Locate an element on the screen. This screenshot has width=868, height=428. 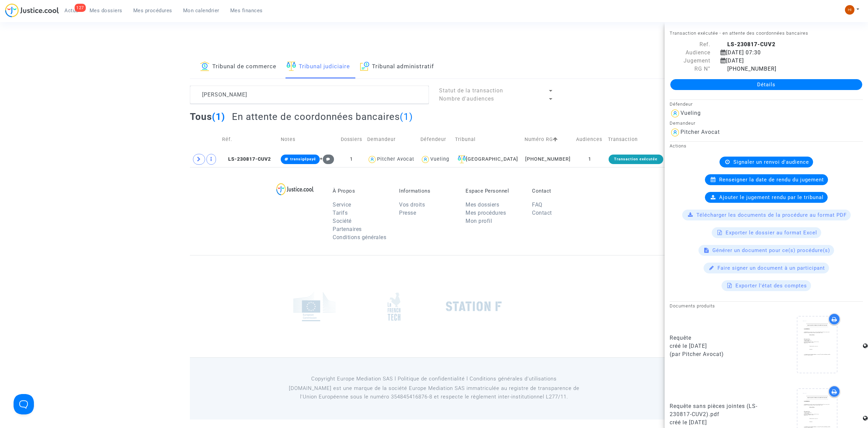
div: Jugement is located at coordinates (690, 61).